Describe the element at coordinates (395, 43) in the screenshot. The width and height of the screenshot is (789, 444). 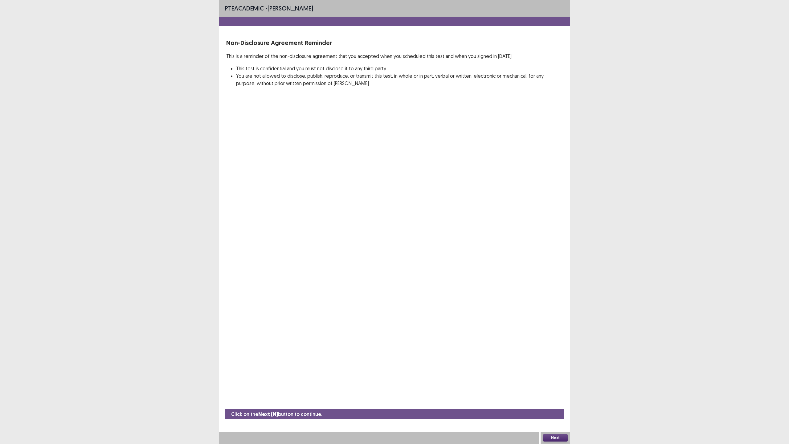
I see `p: Non-Disclosure Agreement Reminder` at that location.